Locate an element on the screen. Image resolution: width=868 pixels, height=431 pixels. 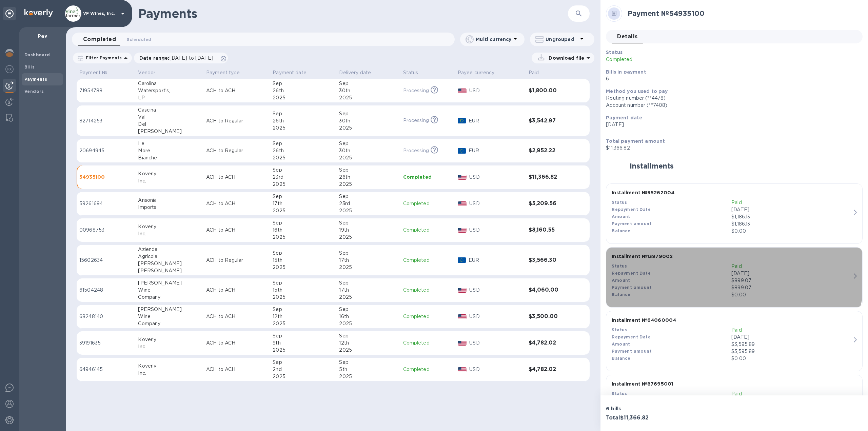
p: 64946145 is located at coordinates (106, 369).